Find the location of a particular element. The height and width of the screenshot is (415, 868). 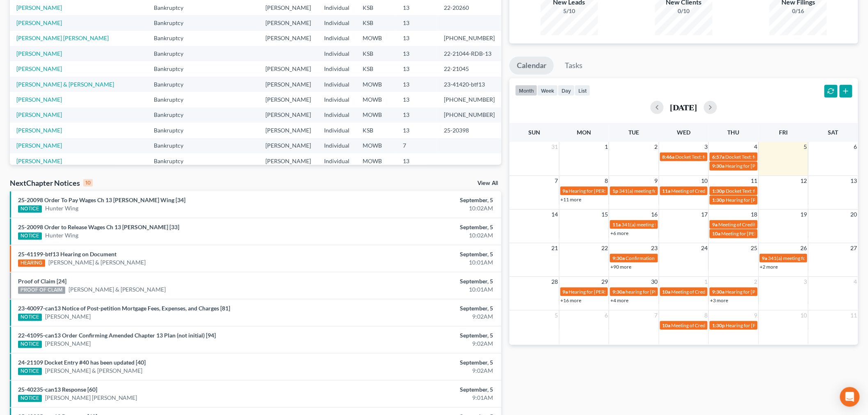

span: 11a is located at coordinates (666, 191).